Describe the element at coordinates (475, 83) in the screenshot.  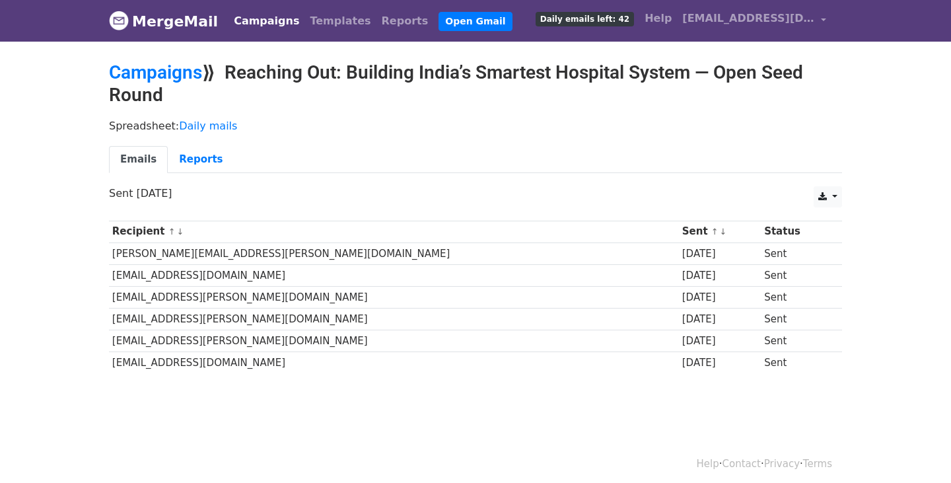
I see `h2: ⟫ Reaching Out: Building India’s Smartest Hospital System — Open Seed Round` at that location.